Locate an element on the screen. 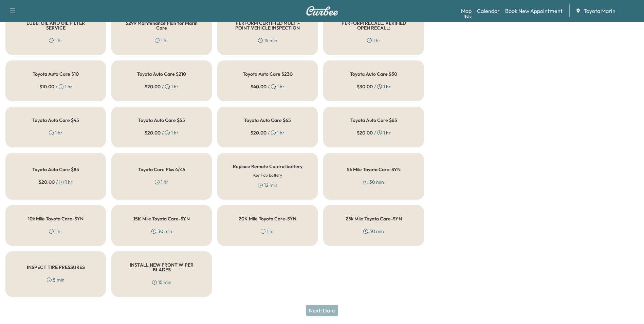  h5: 5k Mile Toyota Care-SYN is located at coordinates (374, 170).